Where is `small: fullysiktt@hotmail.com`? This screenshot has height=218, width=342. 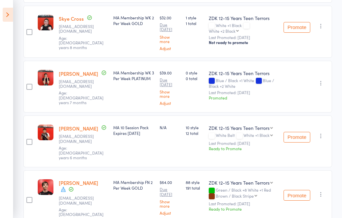 small: fullysiktt@hotmail.com is located at coordinates (80, 84).